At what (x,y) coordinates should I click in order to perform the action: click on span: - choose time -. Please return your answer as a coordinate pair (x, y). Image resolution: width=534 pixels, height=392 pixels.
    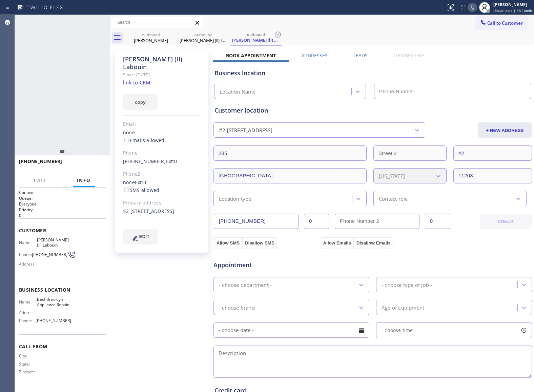
    Looking at the image, I should click on (399, 330).